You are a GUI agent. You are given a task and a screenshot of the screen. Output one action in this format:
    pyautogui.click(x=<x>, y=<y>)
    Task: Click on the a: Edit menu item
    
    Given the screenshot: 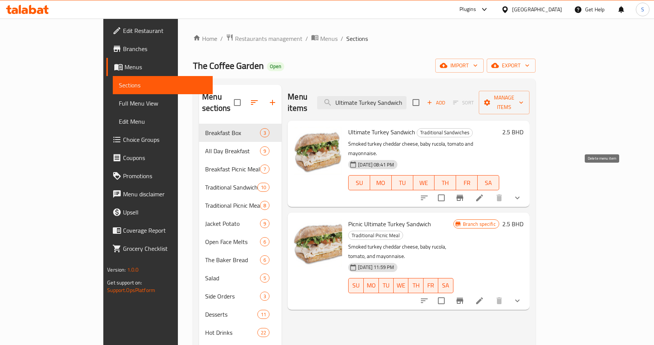 What is the action you would take?
    pyautogui.click(x=480, y=198)
    